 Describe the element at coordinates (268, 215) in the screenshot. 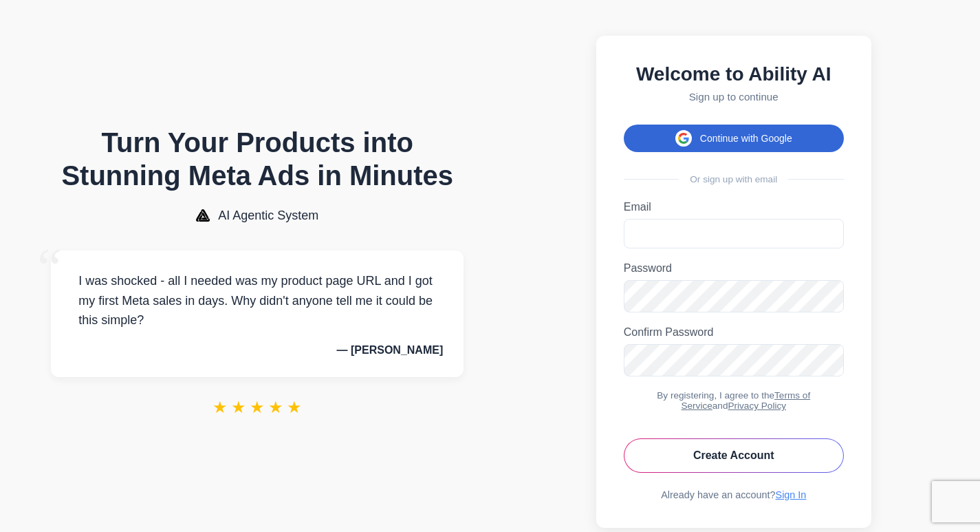

I see `span: AI Agentic System` at that location.